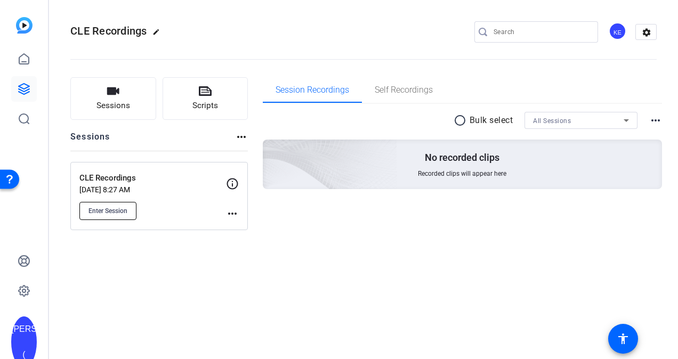 The width and height of the screenshot is (678, 359). What do you see at coordinates (90, 141) in the screenshot?
I see `h2: Sessions` at bounding box center [90, 141].